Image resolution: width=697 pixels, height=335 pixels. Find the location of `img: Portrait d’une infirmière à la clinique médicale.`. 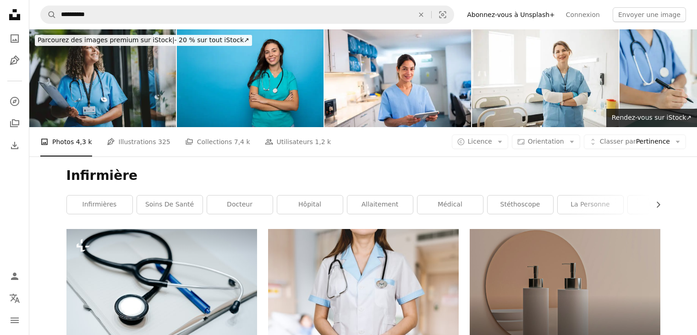

img: Portrait d’une infirmière à la clinique médicale. is located at coordinates (546, 78).